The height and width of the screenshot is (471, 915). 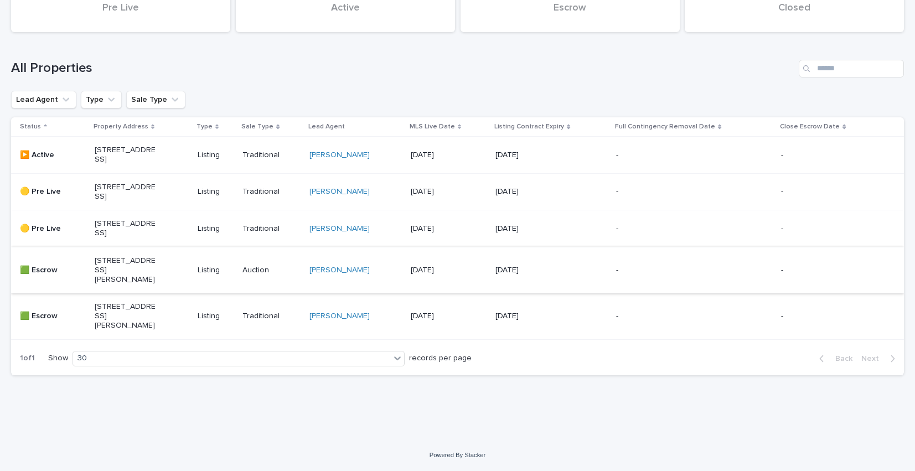 I want to click on p: Sale Type, so click(x=257, y=127).